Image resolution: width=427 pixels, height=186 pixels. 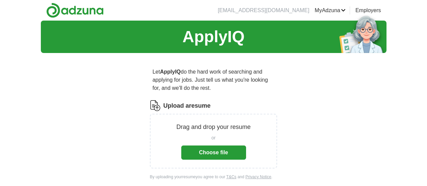 I want to click on img: CV Icon, so click(x=155, y=106).